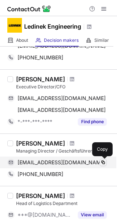 Image resolution: width=117 pixels, height=220 pixels. What do you see at coordinates (65, 87) in the screenshot?
I see `div: Executive Director/CFO` at bounding box center [65, 87].